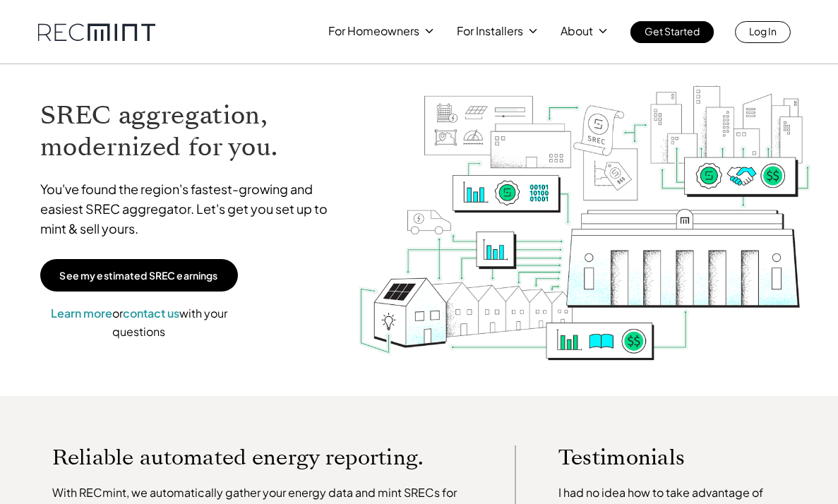 The image size is (838, 504). I want to click on a: Get Started, so click(673, 32).